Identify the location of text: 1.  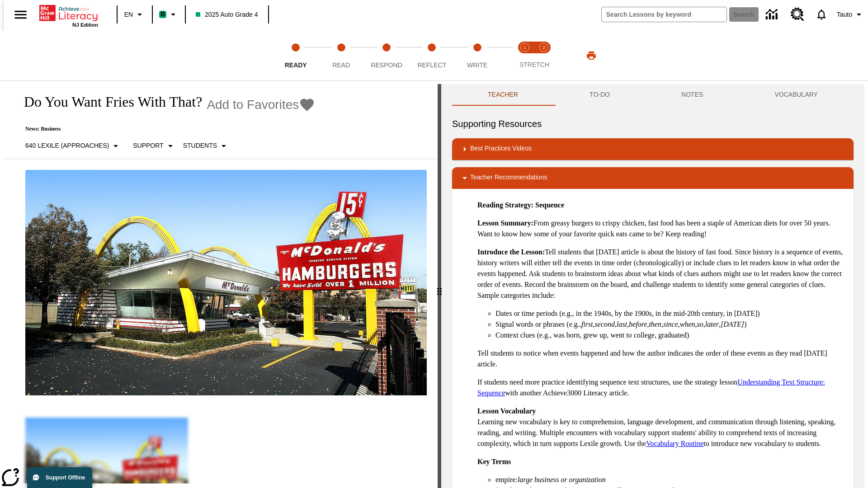
(524, 47).